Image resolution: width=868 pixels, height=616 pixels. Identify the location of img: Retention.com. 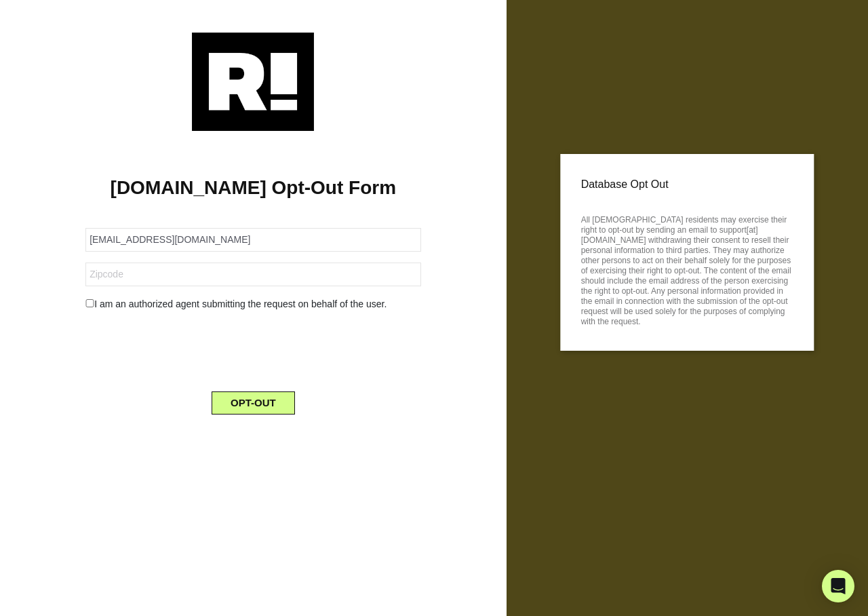
(253, 81).